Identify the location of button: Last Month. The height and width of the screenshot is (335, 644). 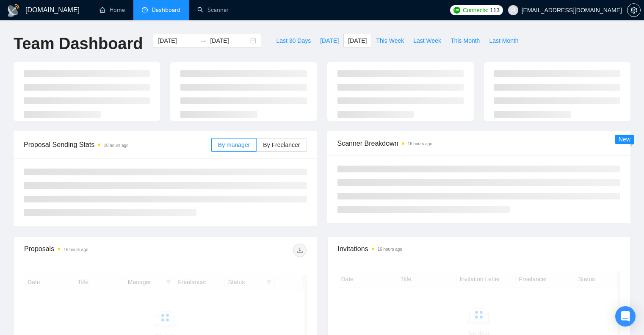
(504, 41).